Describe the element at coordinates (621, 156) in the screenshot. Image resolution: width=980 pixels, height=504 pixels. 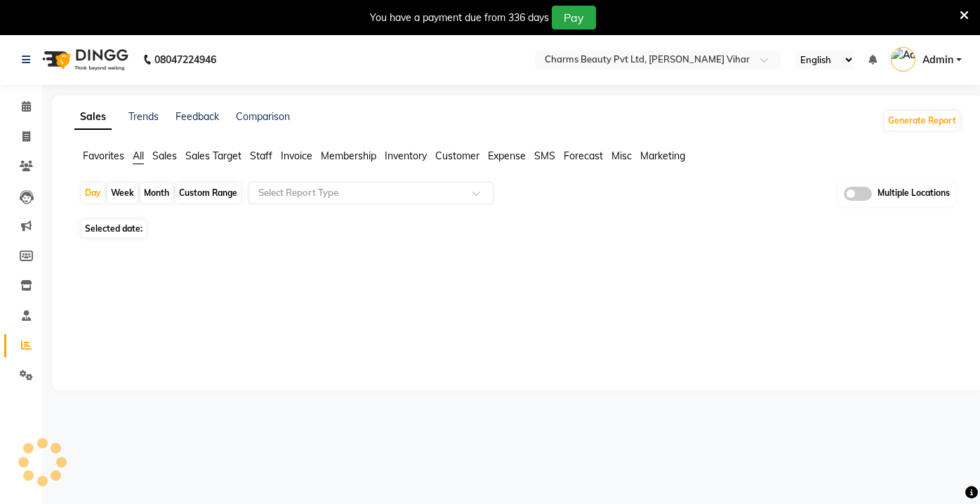
I see `span: Misc` at that location.